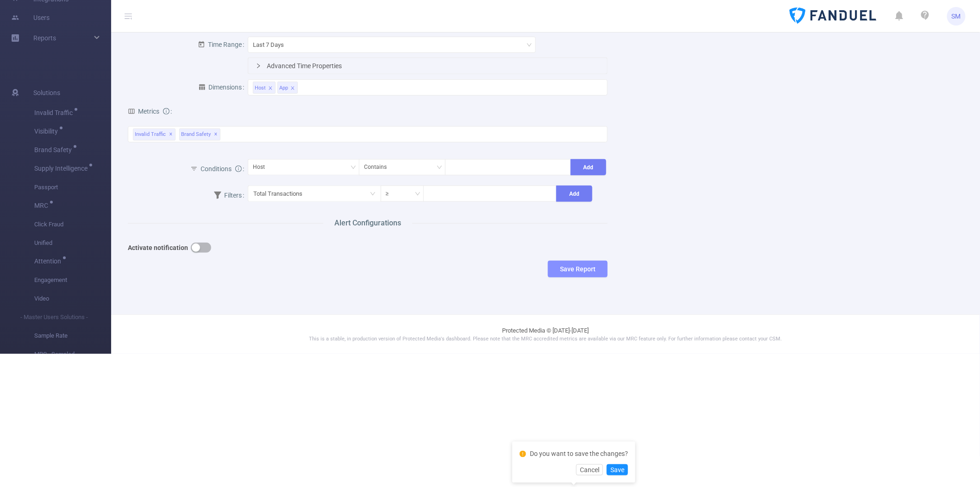 The height and width of the screenshot is (487, 980). Describe the element at coordinates (379, 167) in the screenshot. I see `div: Contains` at that location.